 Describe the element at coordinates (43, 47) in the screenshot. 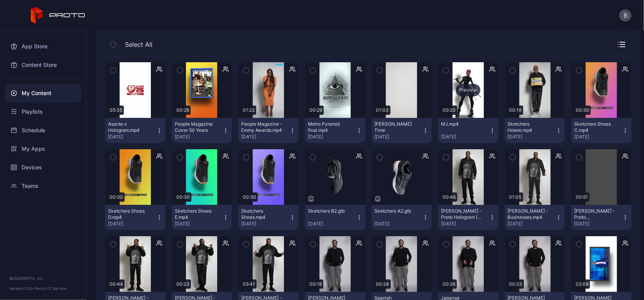

I see `div: App Store` at that location.